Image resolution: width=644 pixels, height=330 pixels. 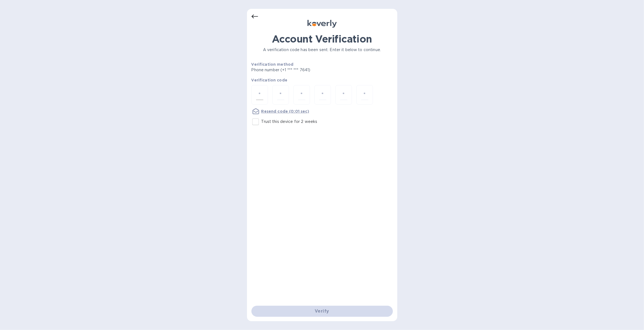 I want to click on p: Verification code, so click(x=322, y=80).